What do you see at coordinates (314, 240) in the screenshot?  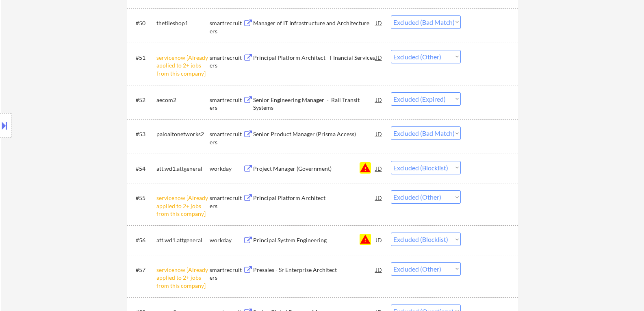 I see `div: Principal System Engineering` at bounding box center [314, 240].